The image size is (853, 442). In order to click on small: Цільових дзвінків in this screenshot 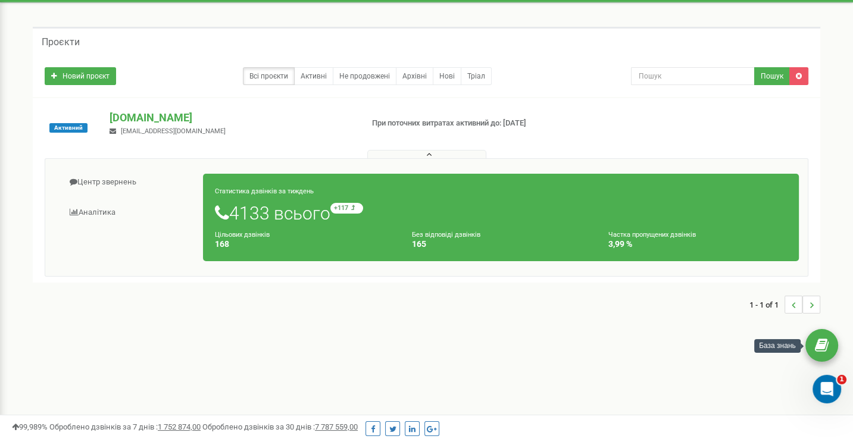, I will do `click(242, 234)`.